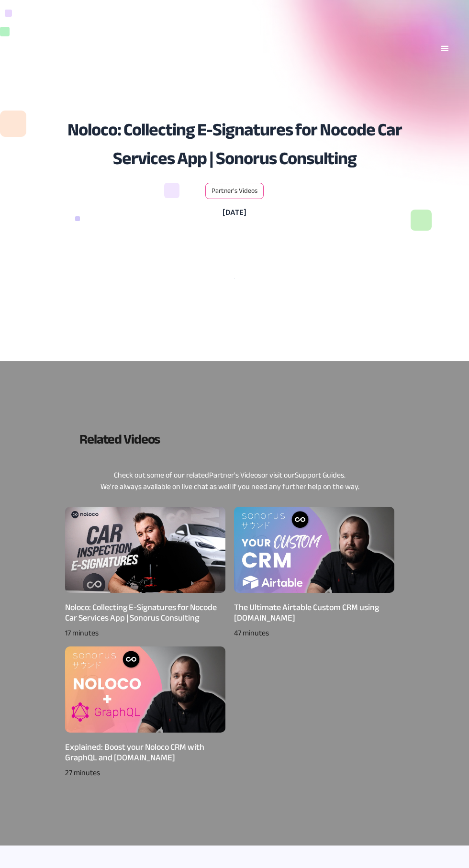 Image resolution: width=469 pixels, height=868 pixels. I want to click on div: menu, so click(445, 49).